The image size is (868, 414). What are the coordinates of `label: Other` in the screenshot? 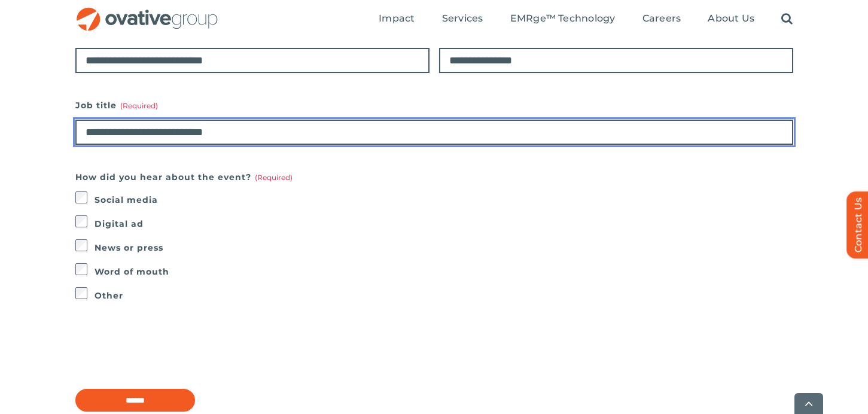 It's located at (444, 296).